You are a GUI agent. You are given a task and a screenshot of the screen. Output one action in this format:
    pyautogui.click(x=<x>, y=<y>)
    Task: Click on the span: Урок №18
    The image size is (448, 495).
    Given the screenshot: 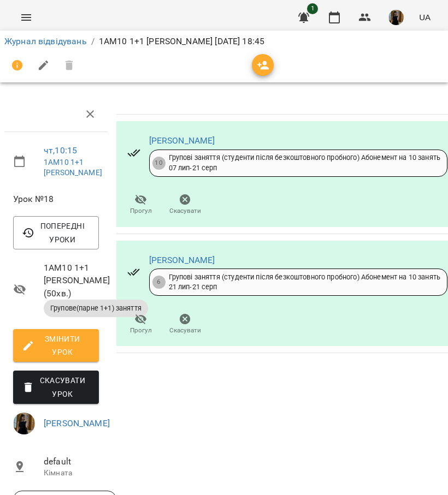 What is the action you would take?
    pyautogui.click(x=56, y=199)
    